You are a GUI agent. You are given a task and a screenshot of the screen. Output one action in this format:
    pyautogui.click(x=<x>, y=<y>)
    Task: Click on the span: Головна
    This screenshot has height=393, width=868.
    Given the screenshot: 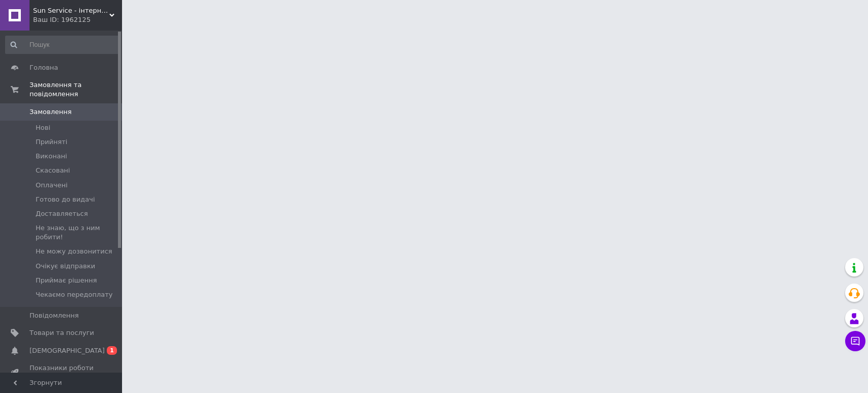 What is the action you would take?
    pyautogui.click(x=44, y=68)
    